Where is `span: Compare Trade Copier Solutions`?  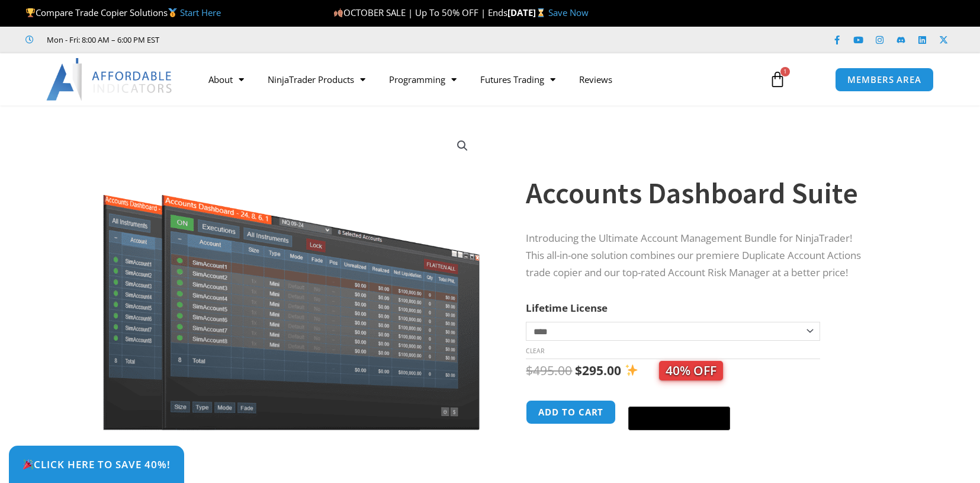
span: Compare Trade Copier Solutions is located at coordinates (123, 12).